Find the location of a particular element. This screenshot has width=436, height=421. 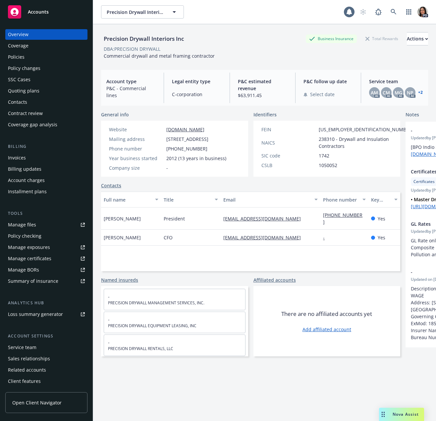

span: Manage exposures is located at coordinates (46, 247).